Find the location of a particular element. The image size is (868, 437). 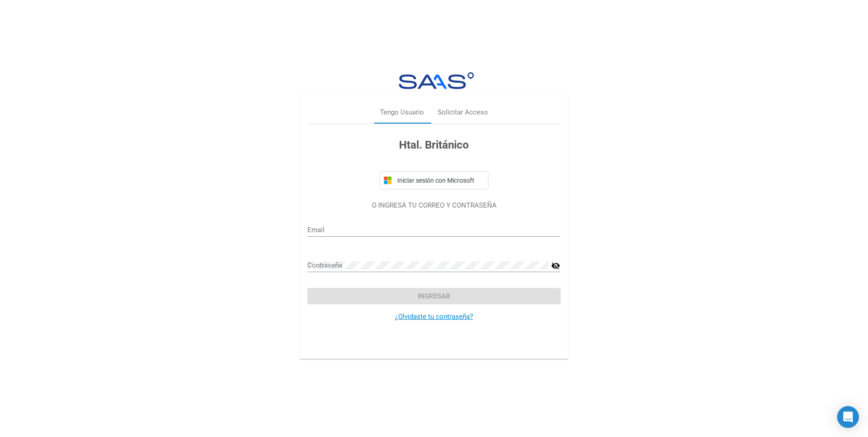

div: Solicitar Acceso is located at coordinates (463, 113).